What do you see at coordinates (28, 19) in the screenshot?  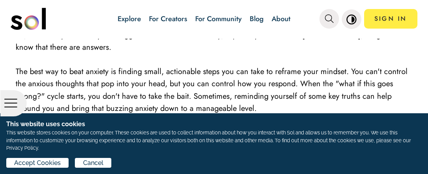 I see `img: logo` at bounding box center [28, 19].